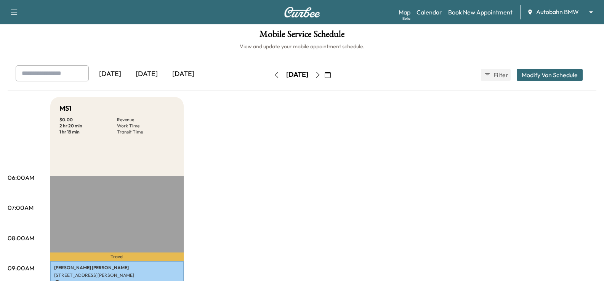 This screenshot has height=281, width=604. Describe the element at coordinates (429, 12) in the screenshot. I see `a: Calendar` at that location.